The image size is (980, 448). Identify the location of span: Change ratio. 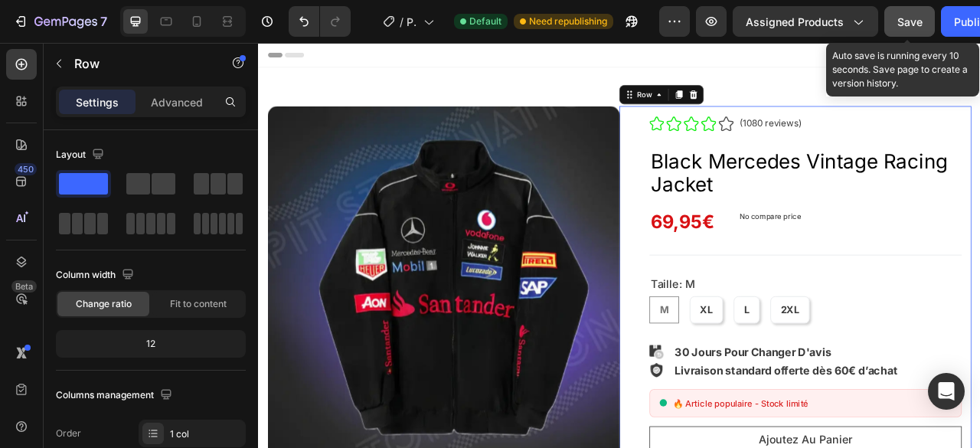
(103, 304).